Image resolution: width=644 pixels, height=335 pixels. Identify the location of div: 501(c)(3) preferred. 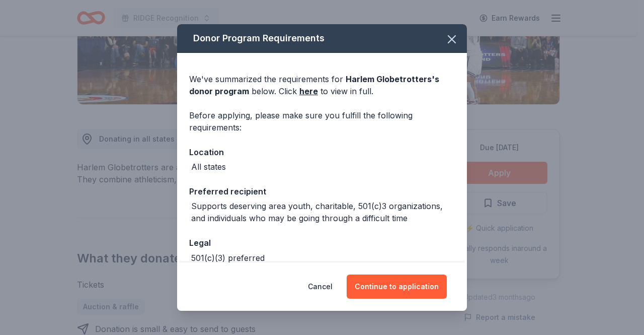
(228, 258).